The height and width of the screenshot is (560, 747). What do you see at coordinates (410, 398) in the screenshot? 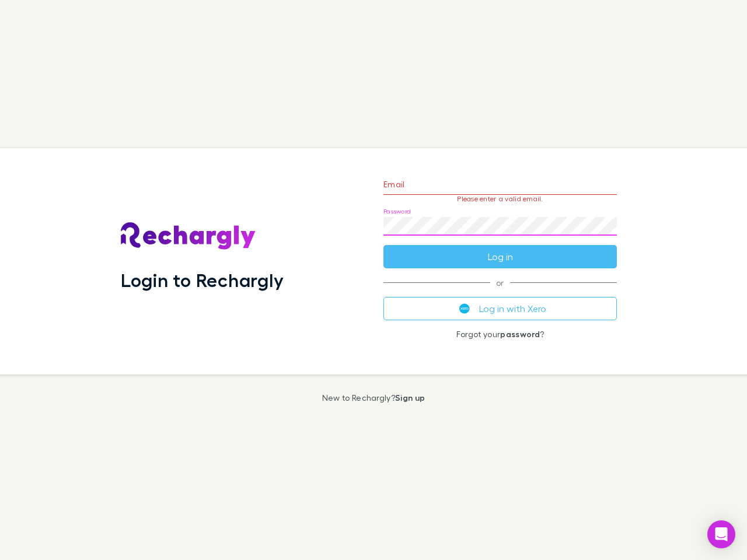
I see `a: Sign up` at bounding box center [410, 398].